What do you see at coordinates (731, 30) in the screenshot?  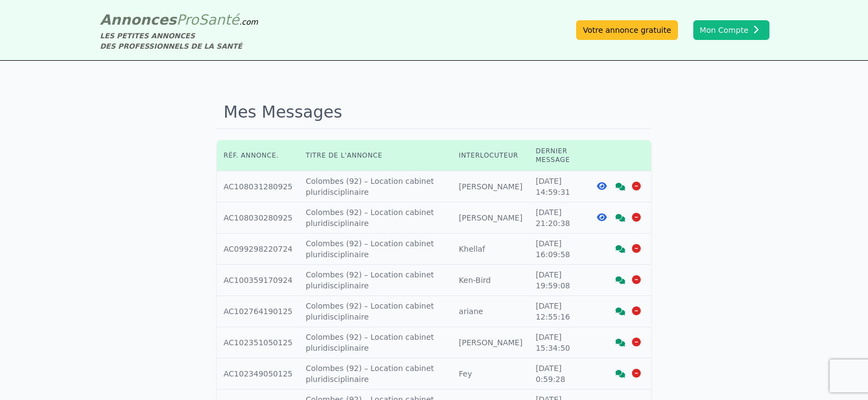 I see `button: Mon Compte` at bounding box center [731, 30].